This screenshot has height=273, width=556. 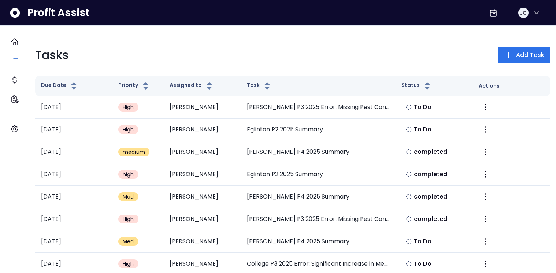 I want to click on span: high, so click(x=128, y=174).